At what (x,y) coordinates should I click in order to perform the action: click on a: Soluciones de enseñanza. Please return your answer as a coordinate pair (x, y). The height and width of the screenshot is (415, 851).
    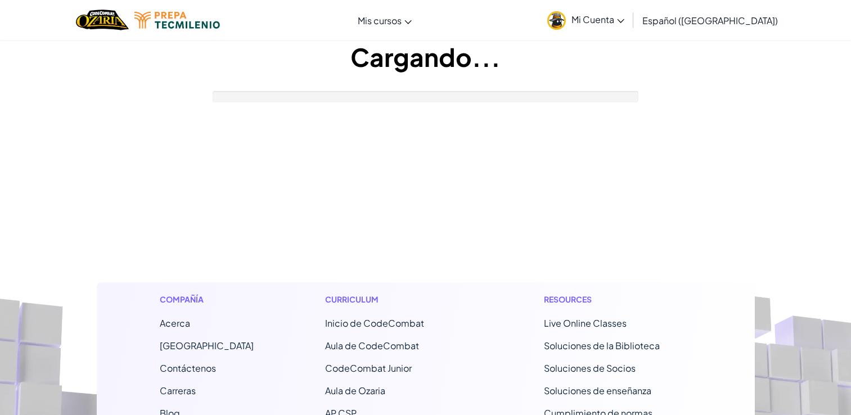
    Looking at the image, I should click on (597, 390).